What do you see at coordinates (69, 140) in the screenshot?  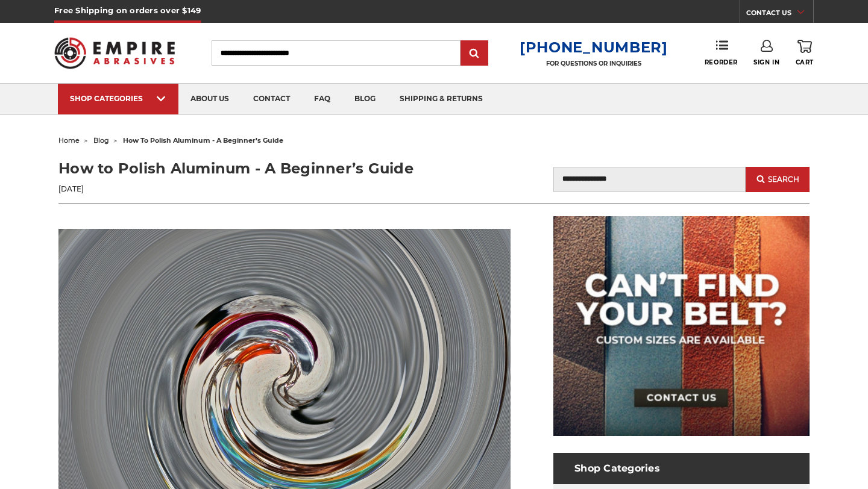 I see `span: home` at bounding box center [69, 140].